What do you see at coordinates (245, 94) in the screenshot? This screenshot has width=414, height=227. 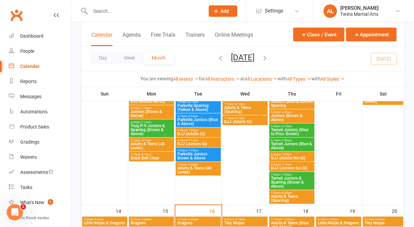 I see `th: Wed` at bounding box center [245, 94].